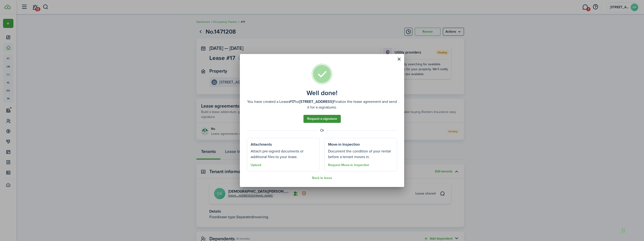 This screenshot has width=644, height=241. I want to click on button: Request Move-in Inspection, so click(349, 165).